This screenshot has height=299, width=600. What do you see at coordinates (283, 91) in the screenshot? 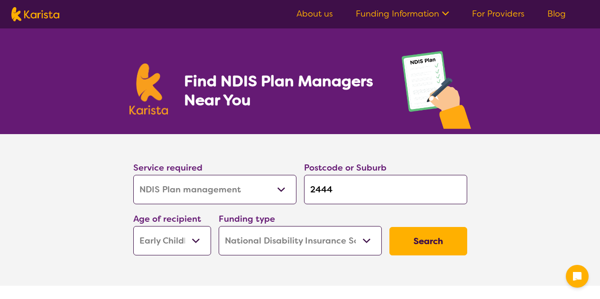
I see `h1: Find NDIS Plan Managers Near You` at bounding box center [283, 91].